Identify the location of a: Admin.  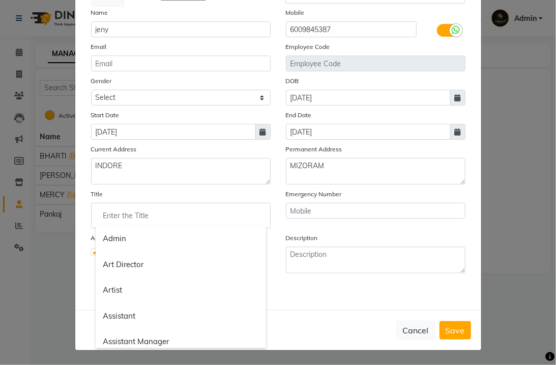
(181, 238).